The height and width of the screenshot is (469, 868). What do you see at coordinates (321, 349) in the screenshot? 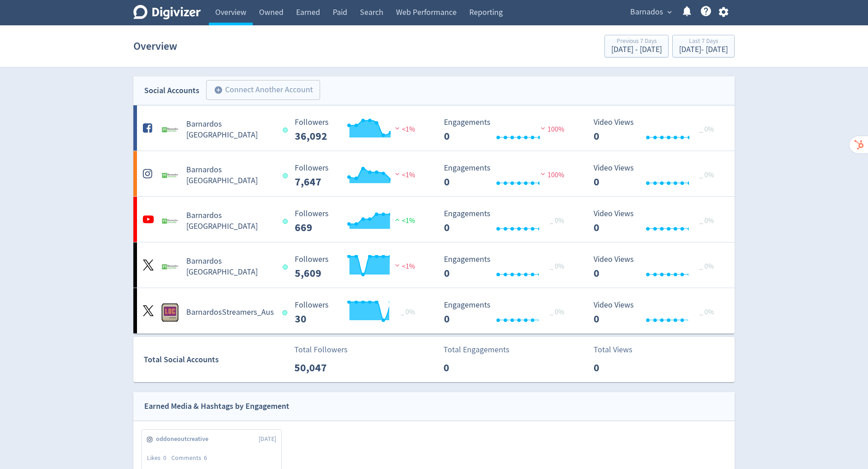
I see `p: Total Followers` at bounding box center [321, 349].